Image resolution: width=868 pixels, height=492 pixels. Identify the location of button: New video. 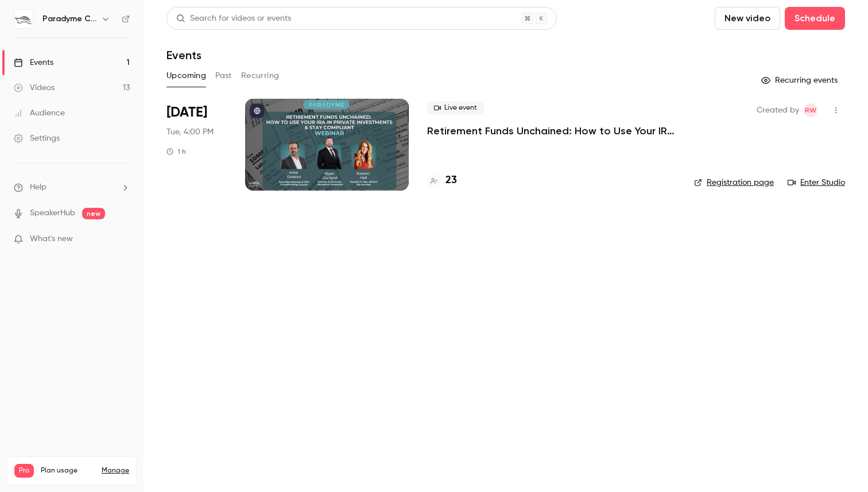
(747, 18).